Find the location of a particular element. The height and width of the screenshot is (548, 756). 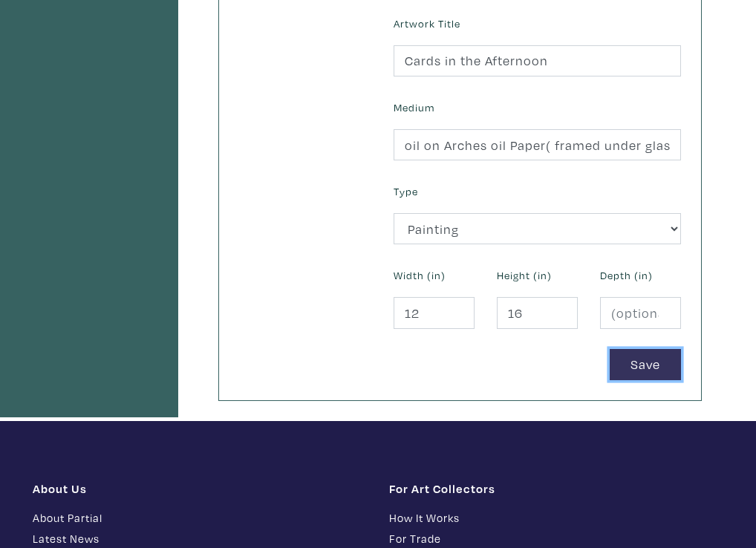

label: Artwork Title is located at coordinates (427, 24).